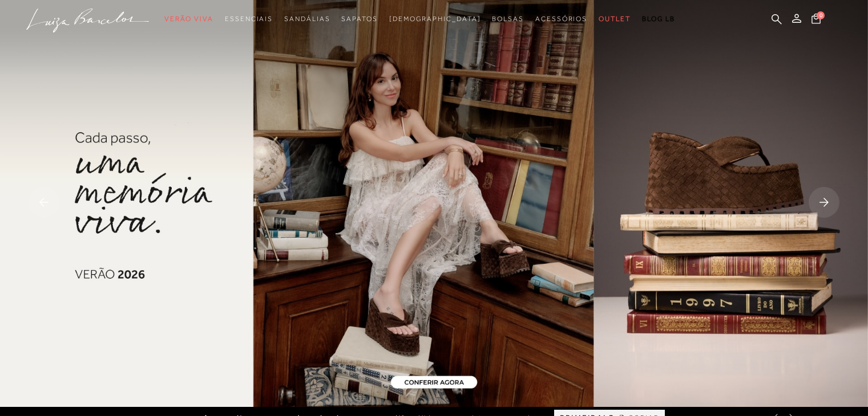  Describe the element at coordinates (615, 19) in the screenshot. I see `span: Outlet` at that location.